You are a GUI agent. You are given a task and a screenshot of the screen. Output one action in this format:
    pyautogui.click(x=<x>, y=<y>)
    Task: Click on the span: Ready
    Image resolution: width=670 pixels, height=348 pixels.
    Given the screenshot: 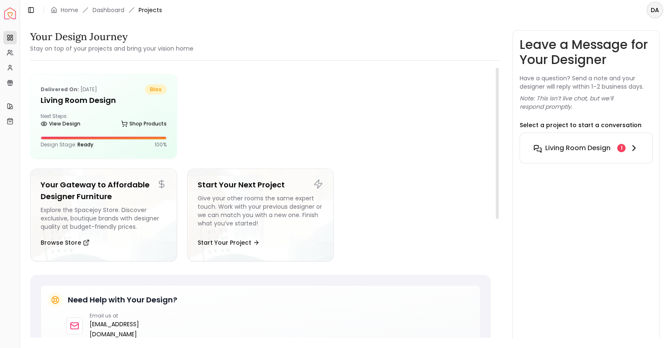 What is the action you would take?
    pyautogui.click(x=85, y=144)
    